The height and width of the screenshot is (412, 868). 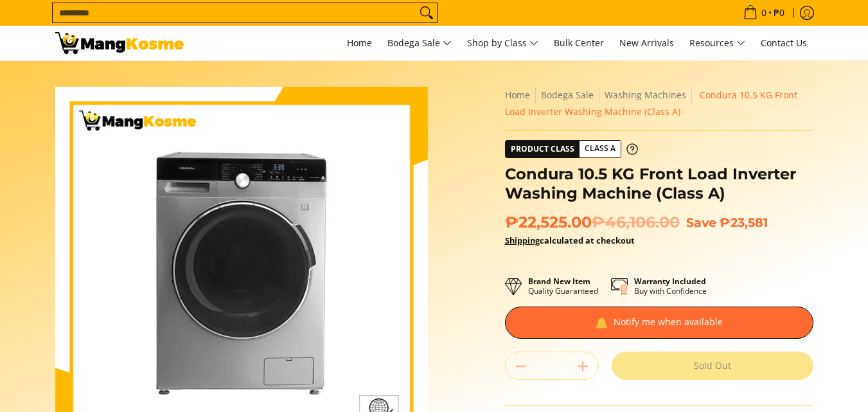 What do you see at coordinates (717, 43) in the screenshot?
I see `a: Resources` at bounding box center [717, 43].